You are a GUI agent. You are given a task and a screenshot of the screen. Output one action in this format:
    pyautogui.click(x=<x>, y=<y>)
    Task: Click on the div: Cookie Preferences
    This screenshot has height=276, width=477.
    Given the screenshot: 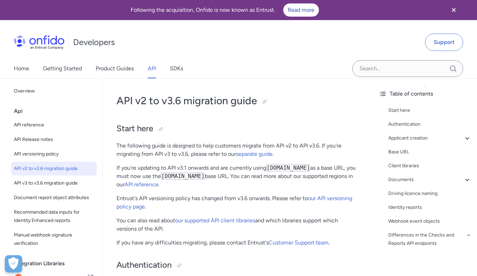 What is the action you would take?
    pyautogui.click(x=14, y=264)
    